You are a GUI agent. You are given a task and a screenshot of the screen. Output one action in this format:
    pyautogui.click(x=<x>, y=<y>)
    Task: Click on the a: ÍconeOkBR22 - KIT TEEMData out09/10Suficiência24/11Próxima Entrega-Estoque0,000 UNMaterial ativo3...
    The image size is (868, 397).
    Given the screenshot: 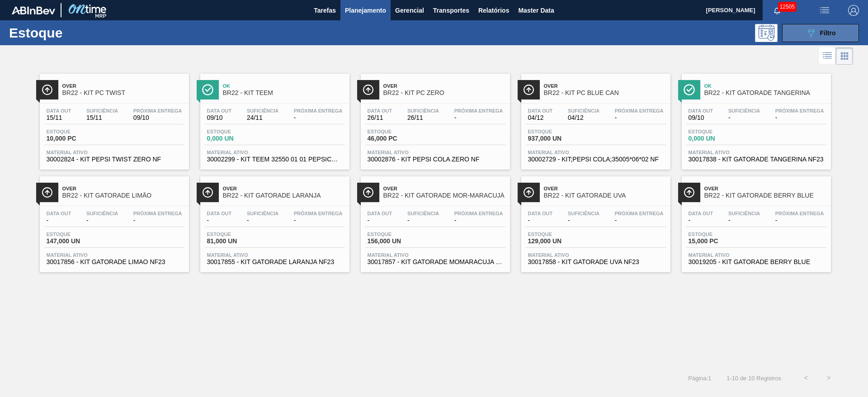 What is the action you would take?
    pyautogui.click(x=274, y=118)
    